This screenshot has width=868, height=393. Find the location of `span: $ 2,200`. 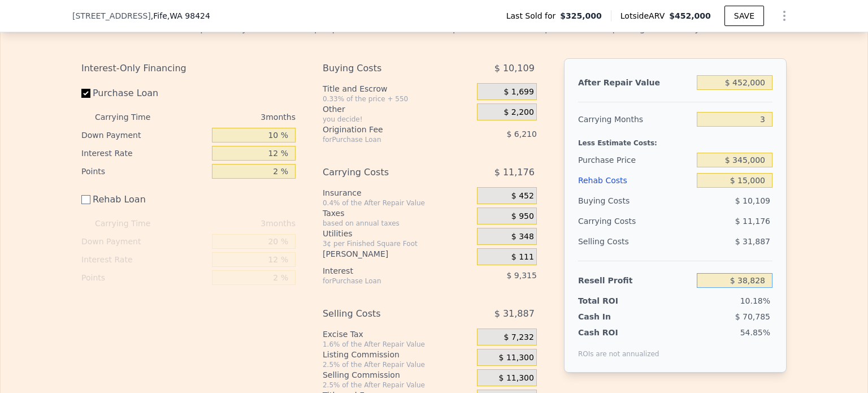

span: $ 2,200 is located at coordinates (518, 112).